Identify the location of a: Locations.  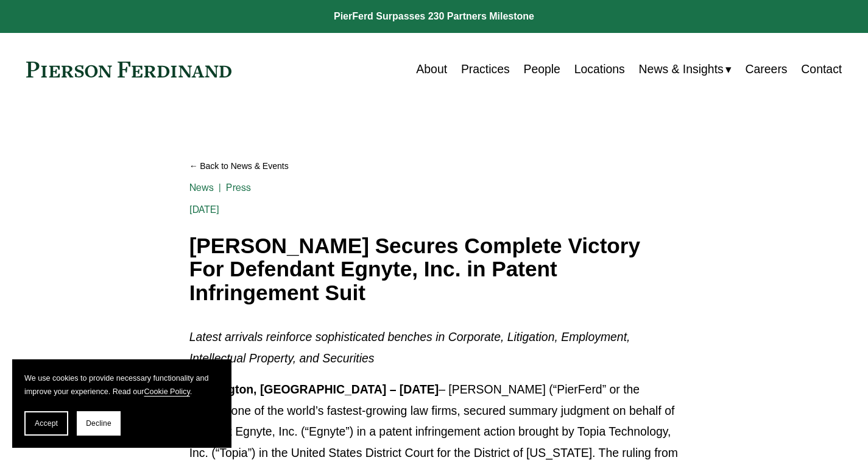
(599, 69).